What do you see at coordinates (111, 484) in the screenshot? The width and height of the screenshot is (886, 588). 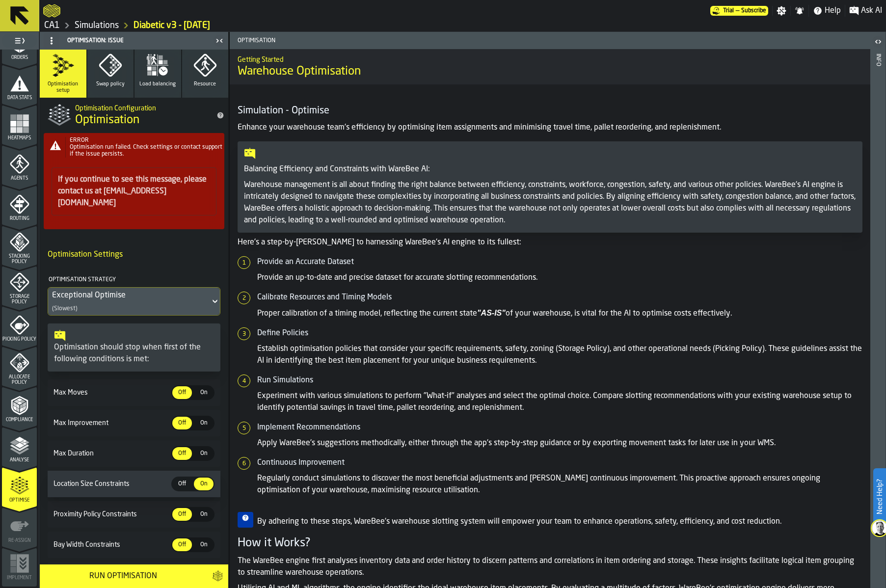 I see `span: Location Size Constraints` at bounding box center [111, 484].